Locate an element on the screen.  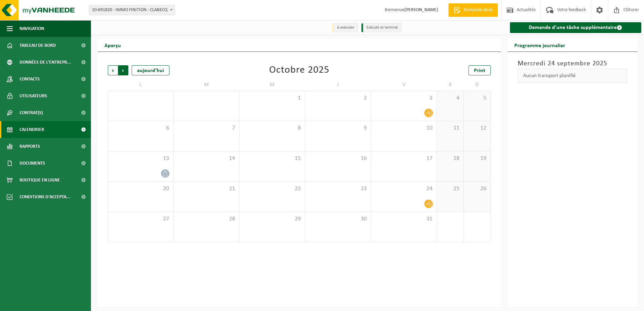
a: Demande d'une tâche supplémentaire is located at coordinates (576, 28).